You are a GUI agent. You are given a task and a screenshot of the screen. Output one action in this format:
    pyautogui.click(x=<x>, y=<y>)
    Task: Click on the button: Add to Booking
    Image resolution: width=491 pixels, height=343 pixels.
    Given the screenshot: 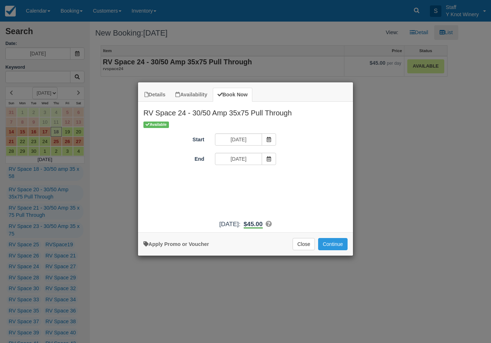 What is the action you would take?
    pyautogui.click(x=333, y=244)
    